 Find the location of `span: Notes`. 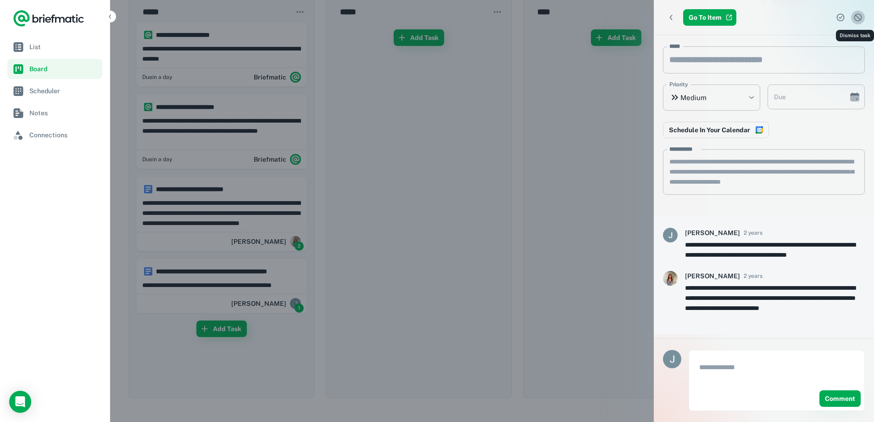

span: Notes is located at coordinates (64, 113).